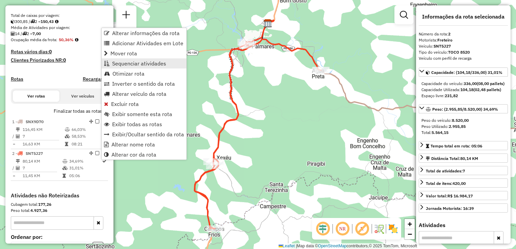  I want to click on div: Tipo do veículo:, so click(463, 52).